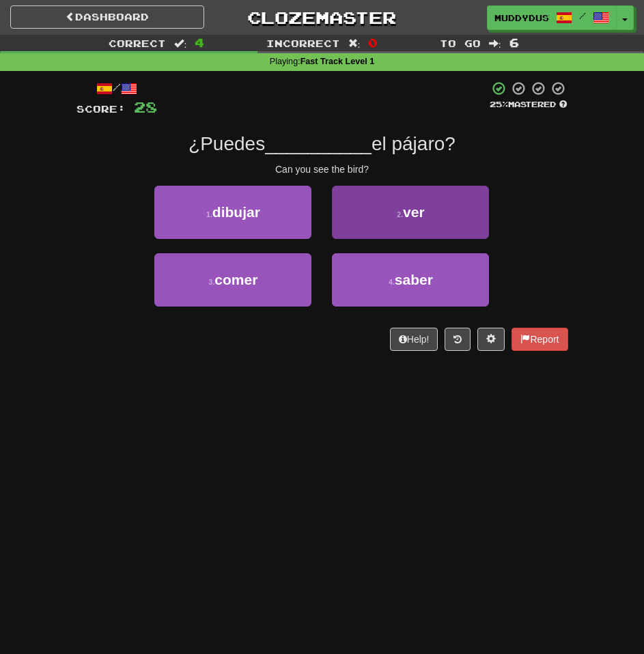 The height and width of the screenshot is (654, 644). I want to click on span: 28, so click(145, 106).